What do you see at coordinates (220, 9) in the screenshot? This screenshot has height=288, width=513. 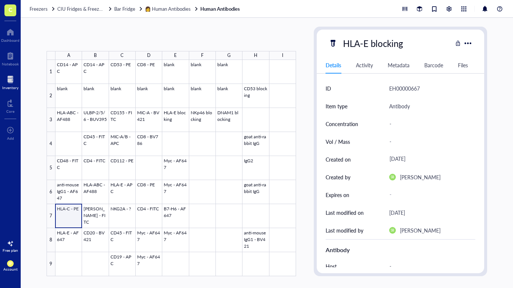 I see `a: Human Antibodies` at bounding box center [220, 9].